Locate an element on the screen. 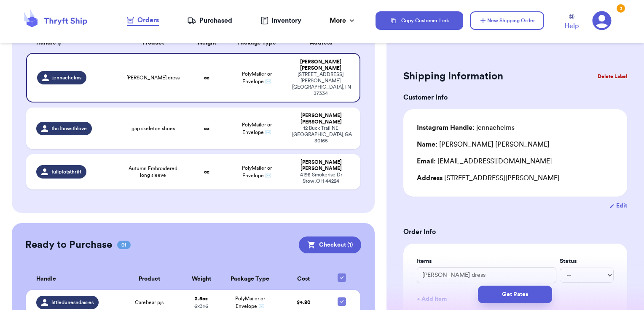  th: Address is located at coordinates (323, 43).